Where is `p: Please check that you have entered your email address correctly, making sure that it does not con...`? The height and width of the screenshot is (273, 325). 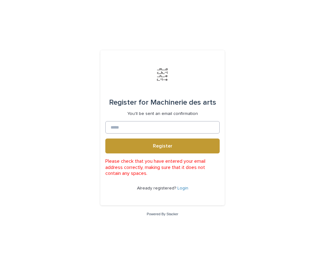
p: Please check that you have entered your email address correctly, making sure that it does not con... is located at coordinates (162, 167).